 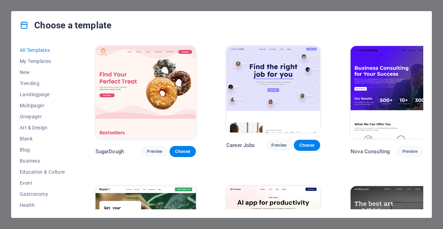 What do you see at coordinates (42, 61) in the screenshot?
I see `button: My Templates` at bounding box center [42, 61].